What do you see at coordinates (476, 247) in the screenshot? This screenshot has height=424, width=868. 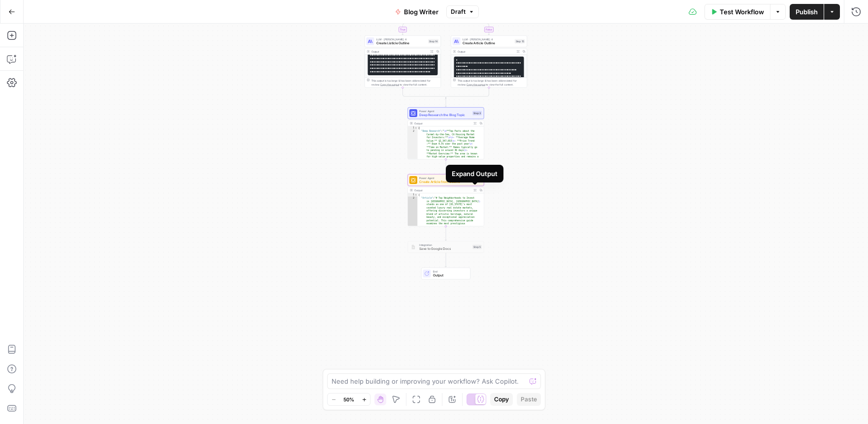 I see `div: Step 5` at bounding box center [476, 247].